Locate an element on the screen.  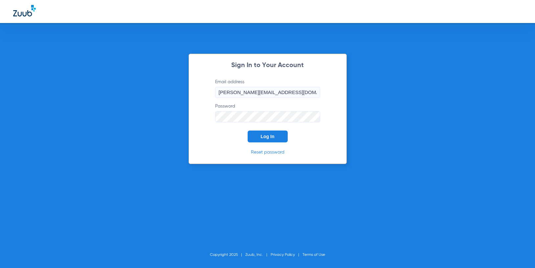
img: Zuub Logo is located at coordinates (24, 11).